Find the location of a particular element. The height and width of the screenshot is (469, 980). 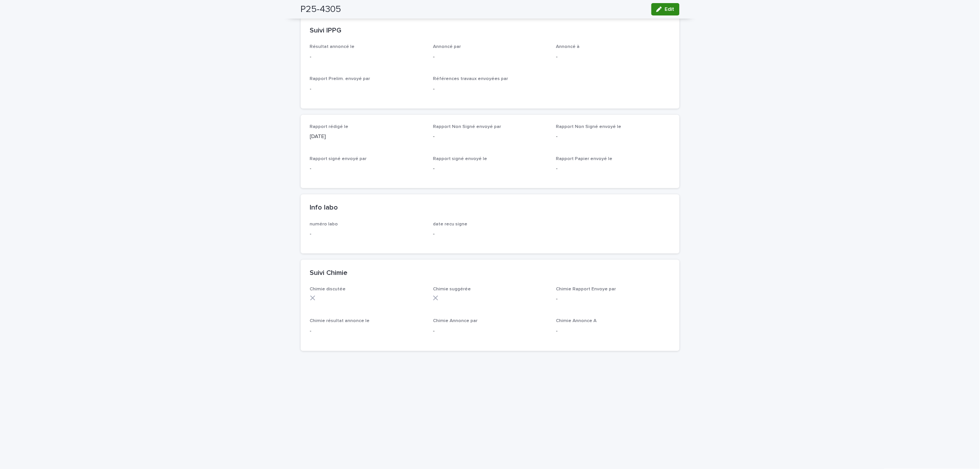

span: Rapport Non Signé envoyé par is located at coordinates (467, 127).